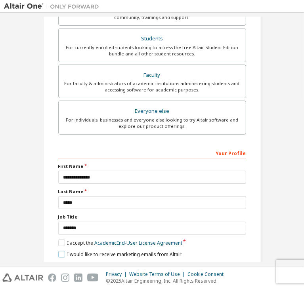  What do you see at coordinates (207, 274) in the screenshot?
I see `div: Cookie Consent` at bounding box center [207, 274].